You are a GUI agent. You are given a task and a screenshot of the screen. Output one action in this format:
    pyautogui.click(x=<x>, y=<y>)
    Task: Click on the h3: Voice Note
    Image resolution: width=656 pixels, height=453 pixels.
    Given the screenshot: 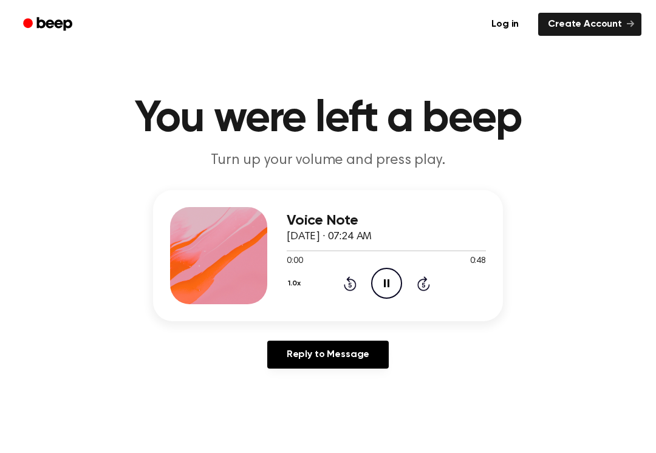 What is the action you would take?
    pyautogui.click(x=386, y=221)
    